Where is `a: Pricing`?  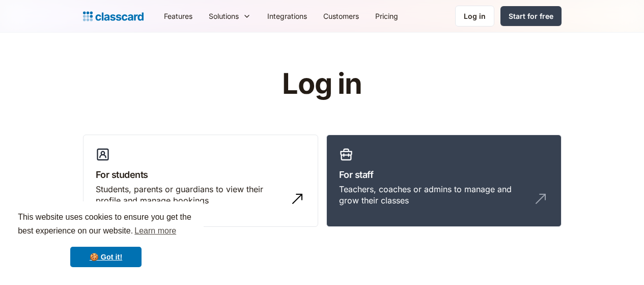
a: Pricing is located at coordinates (386, 16).